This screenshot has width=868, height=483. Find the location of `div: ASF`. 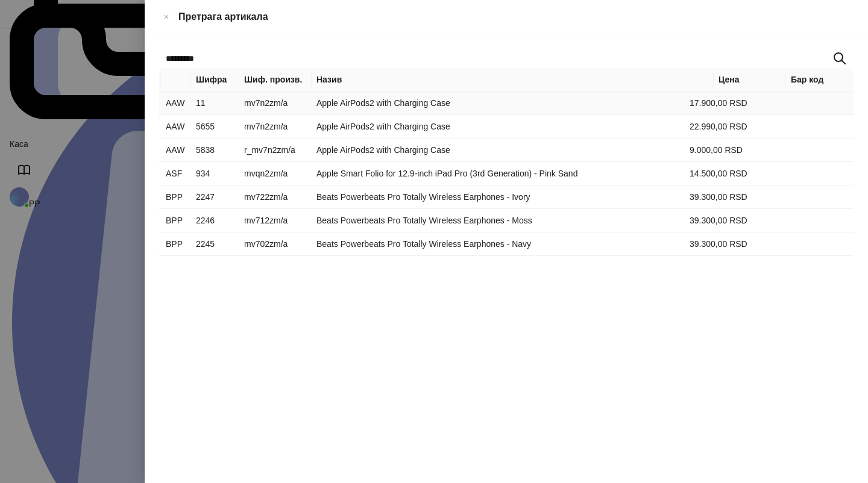

div: ASF is located at coordinates (176, 174).